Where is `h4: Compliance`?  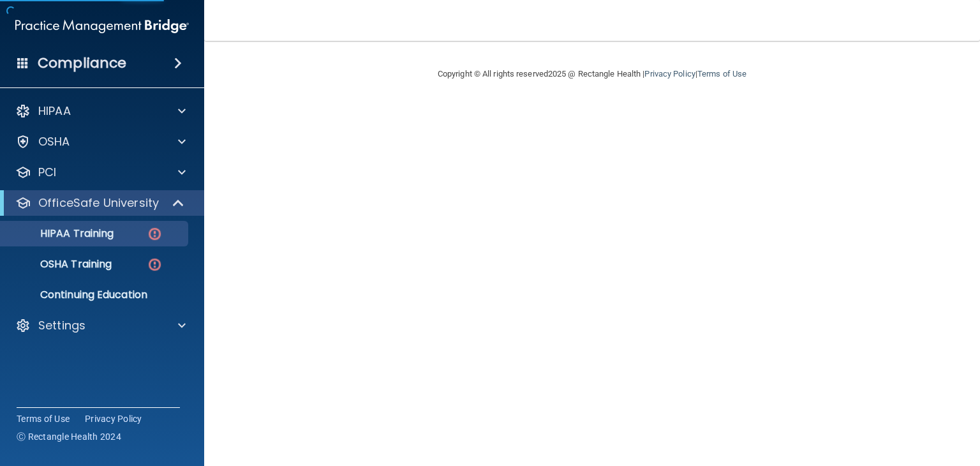
h4: Compliance is located at coordinates (81, 63).